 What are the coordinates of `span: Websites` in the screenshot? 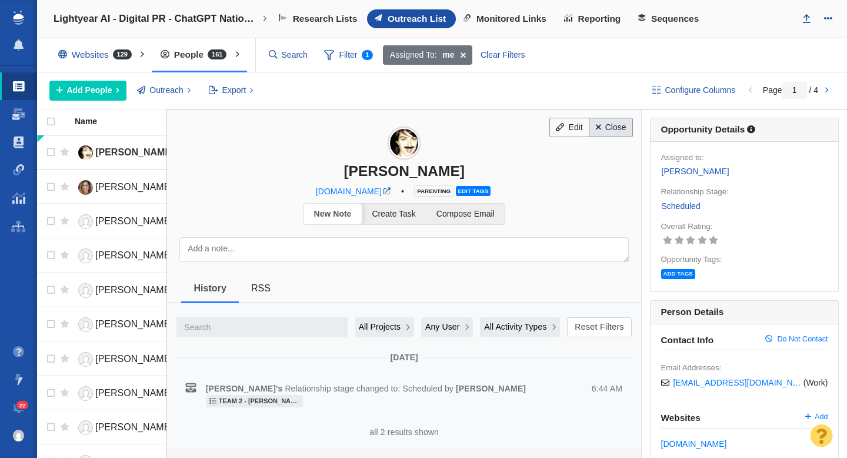 It's located at (734, 418).